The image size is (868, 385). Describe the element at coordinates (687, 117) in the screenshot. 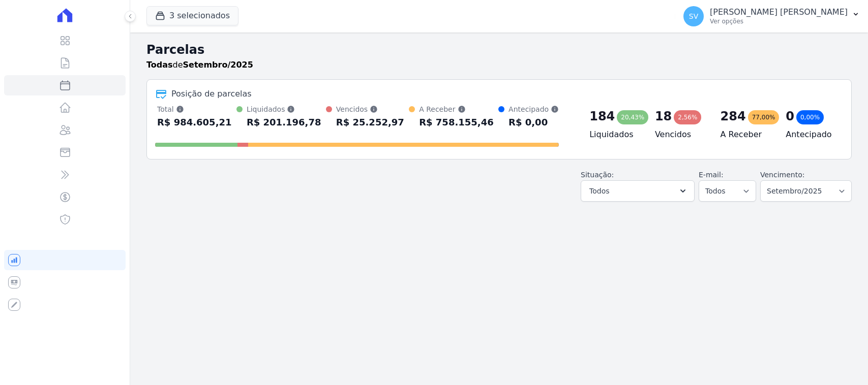

I see `div: 2,56%` at that location.